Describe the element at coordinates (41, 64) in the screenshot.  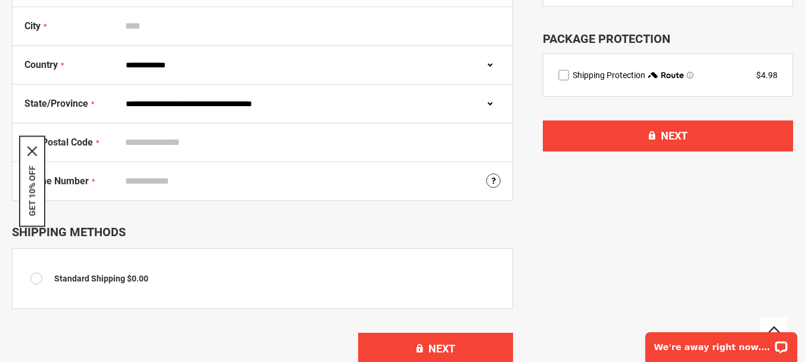
I see `span: Country` at that location.